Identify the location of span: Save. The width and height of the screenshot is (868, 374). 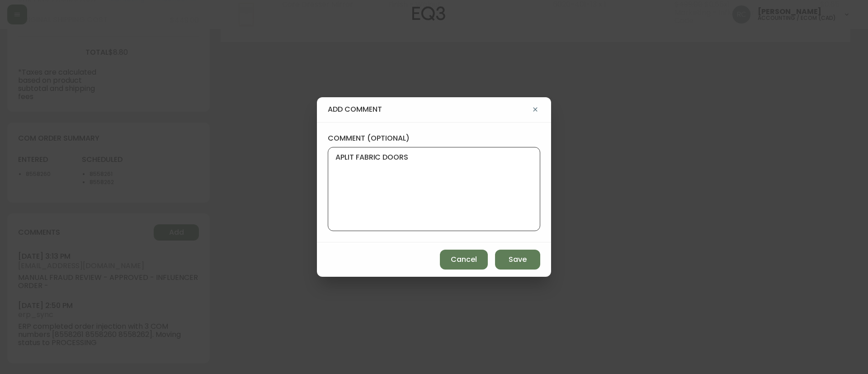
(517, 259).